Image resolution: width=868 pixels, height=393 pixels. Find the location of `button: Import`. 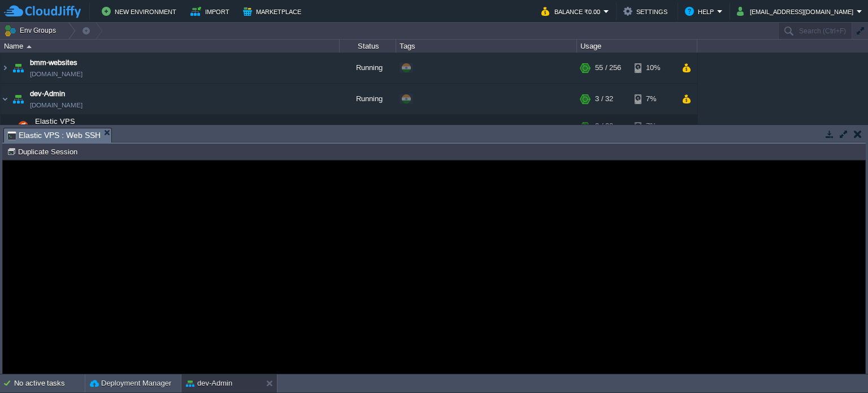

button: Import is located at coordinates (212, 11).